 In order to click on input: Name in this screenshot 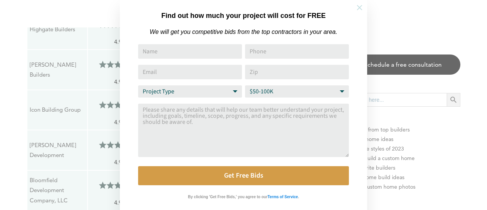, I will do `click(190, 51)`.